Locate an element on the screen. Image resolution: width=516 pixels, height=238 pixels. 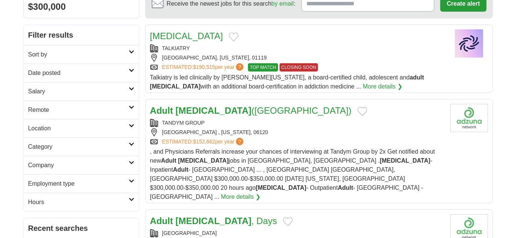
a: ESTIMATED:$152,662per year? is located at coordinates (204, 142).